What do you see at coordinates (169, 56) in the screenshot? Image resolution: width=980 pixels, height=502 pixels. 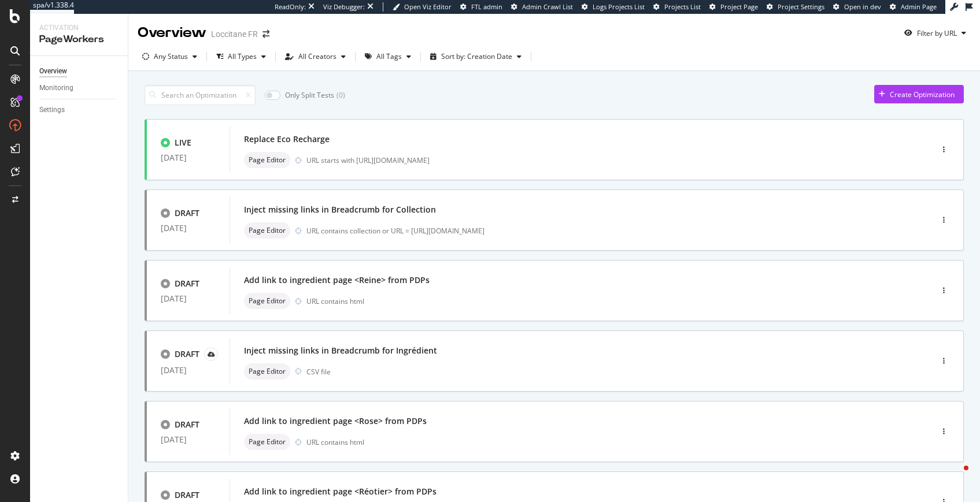 I see `button: Any Status` at bounding box center [169, 56].